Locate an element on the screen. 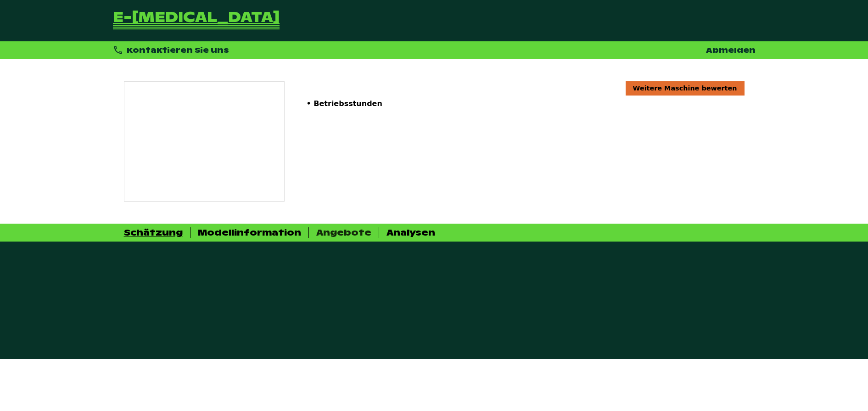 This screenshot has height=411, width=868. div: Angebote is located at coordinates (344, 232).